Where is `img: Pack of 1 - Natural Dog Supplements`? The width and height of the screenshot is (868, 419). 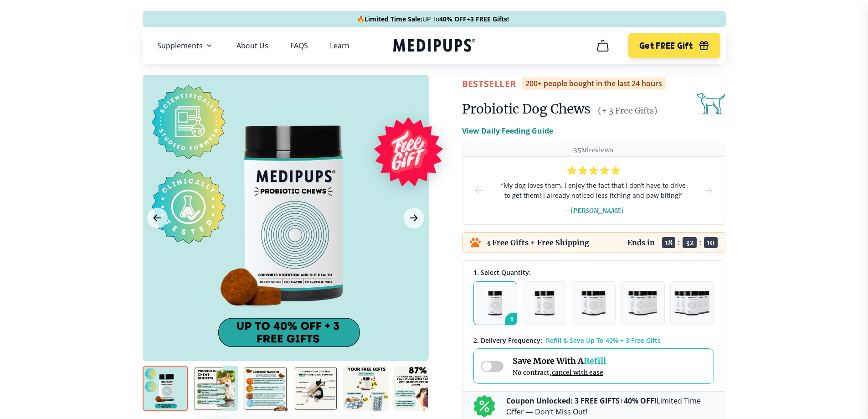
img: Pack of 1 - Natural Dog Supplements is located at coordinates (495, 303).